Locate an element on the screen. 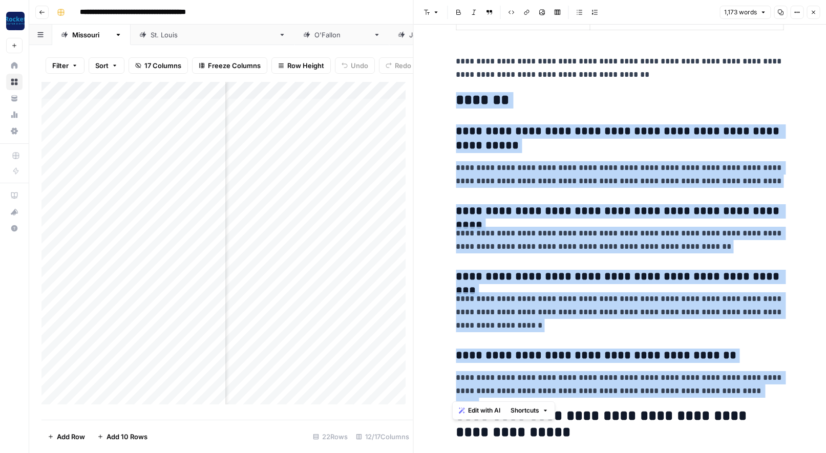 The width and height of the screenshot is (826, 453). div: 12/17 Columns is located at coordinates (382, 437).